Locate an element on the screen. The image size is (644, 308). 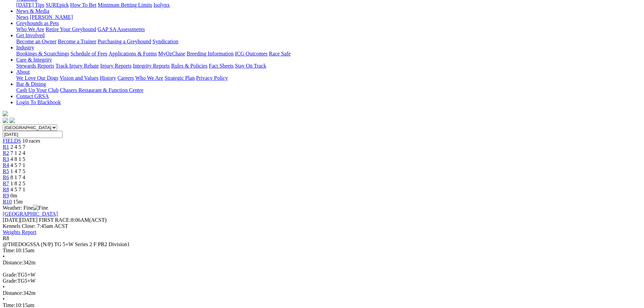
a: Schedule of Fees is located at coordinates (89, 53).